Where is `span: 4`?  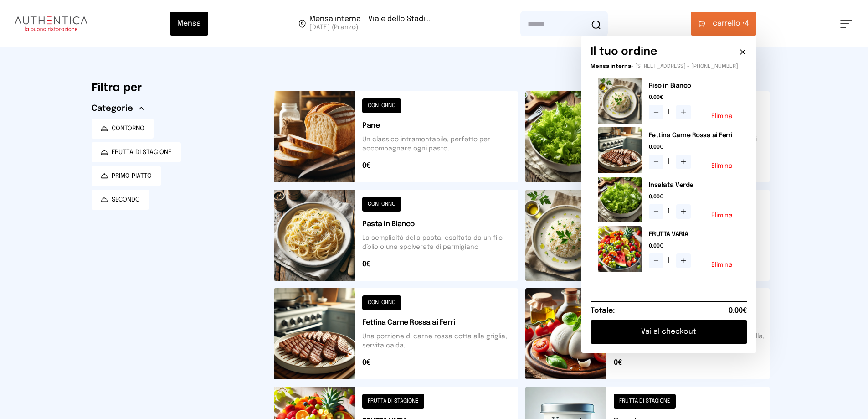 span: 4 is located at coordinates (731, 24).